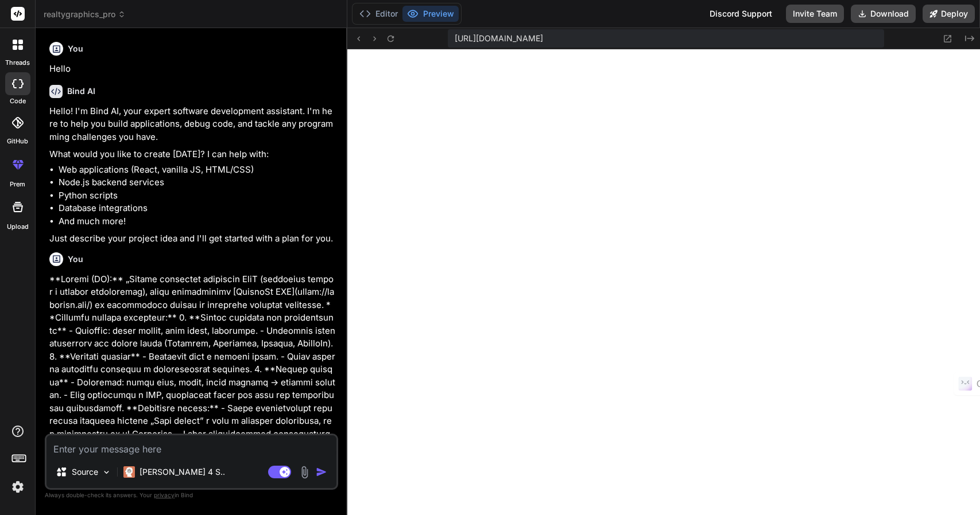 This screenshot has width=980, height=515. I want to click on li: And much more!, so click(197, 222).